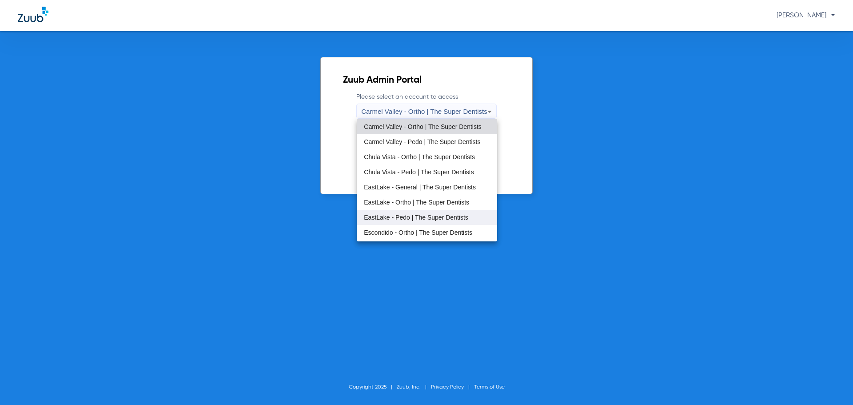 Image resolution: width=853 pixels, height=405 pixels. Describe the element at coordinates (420, 157) in the screenshot. I see `span: Chula Vista - Ortho | The Super Dentists` at that location.